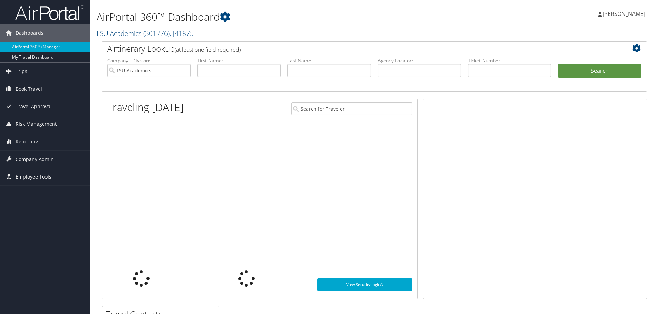 The width and height of the screenshot is (659, 314). Describe the element at coordinates (420, 61) in the screenshot. I see `label: Agency Locator:` at that location.